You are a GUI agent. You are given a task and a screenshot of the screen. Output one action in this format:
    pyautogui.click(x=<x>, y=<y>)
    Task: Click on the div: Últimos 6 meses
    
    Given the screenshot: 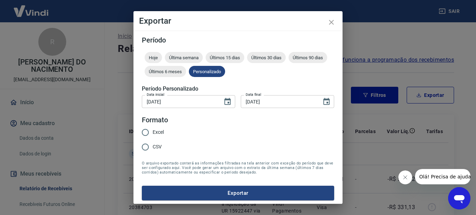 What is the action you would take?
    pyautogui.click(x=165, y=71)
    